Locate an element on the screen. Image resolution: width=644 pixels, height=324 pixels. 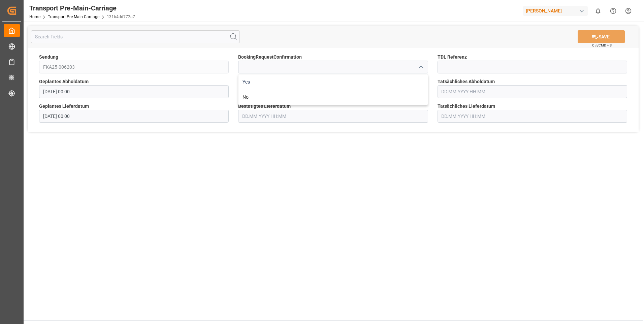
a: Transport Pre-Main-Carriage is located at coordinates (74, 17).